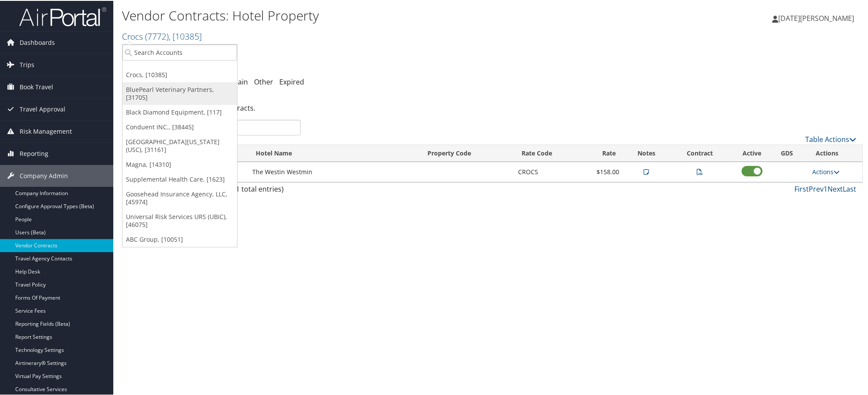  Describe the element at coordinates (42, 108) in the screenshot. I see `span: Travel Approval` at that location.